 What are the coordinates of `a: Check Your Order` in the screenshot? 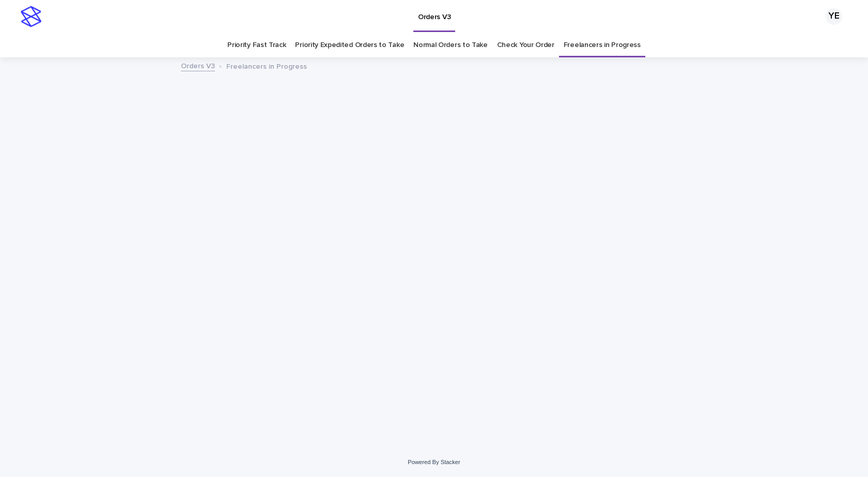 It's located at (525, 45).